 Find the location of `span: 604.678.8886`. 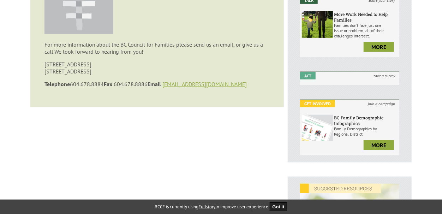

span: 604.678.8886 is located at coordinates (138, 84).